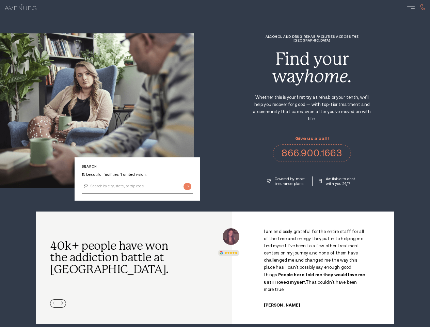 The image size is (430, 327). I want to click on a: Covered by most insurance plans, so click(286, 181).